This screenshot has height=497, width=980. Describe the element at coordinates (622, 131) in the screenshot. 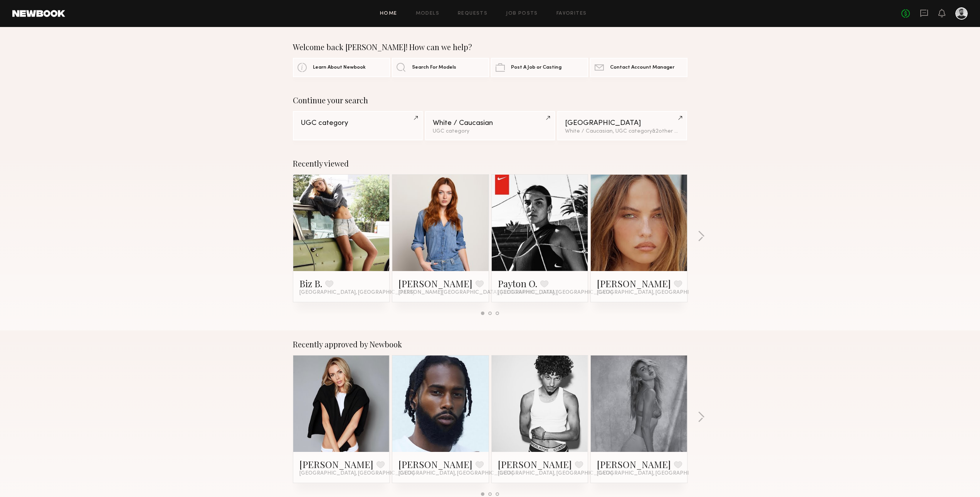

I see `div: White / Caucasian, UGC category` at that location.